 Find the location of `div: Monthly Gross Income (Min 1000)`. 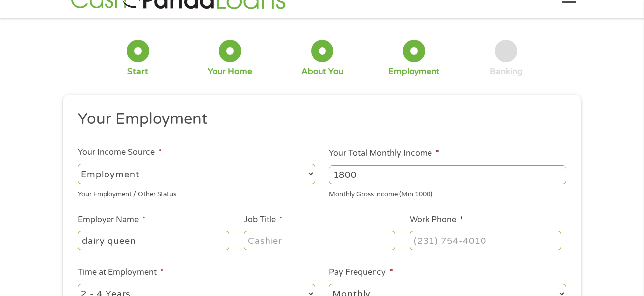

div: Monthly Gross Income (Min 1000) is located at coordinates (448, 192).